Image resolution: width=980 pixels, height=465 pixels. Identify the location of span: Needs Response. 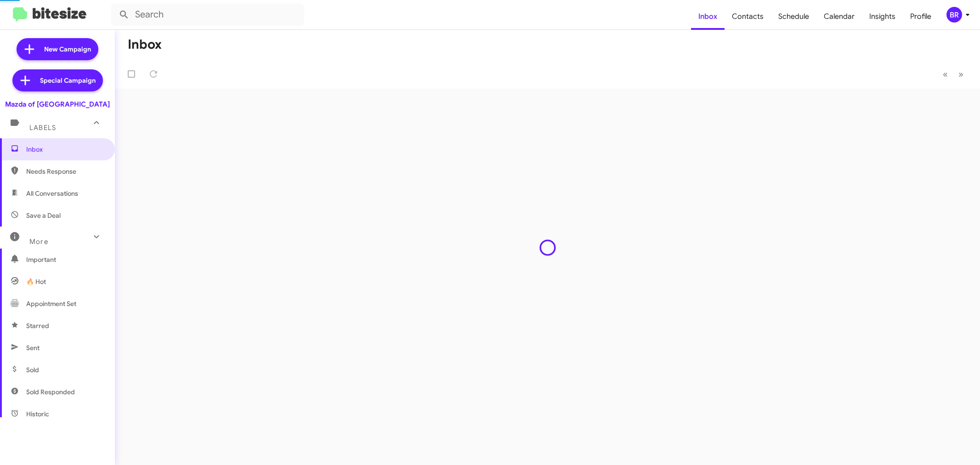
(65, 171).